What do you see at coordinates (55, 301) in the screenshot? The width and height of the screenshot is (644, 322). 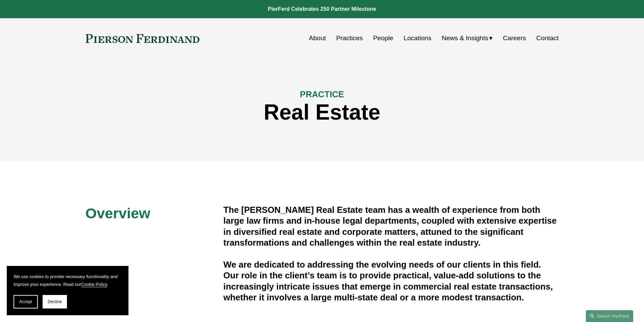 I see `span: Decline` at bounding box center [55, 301].